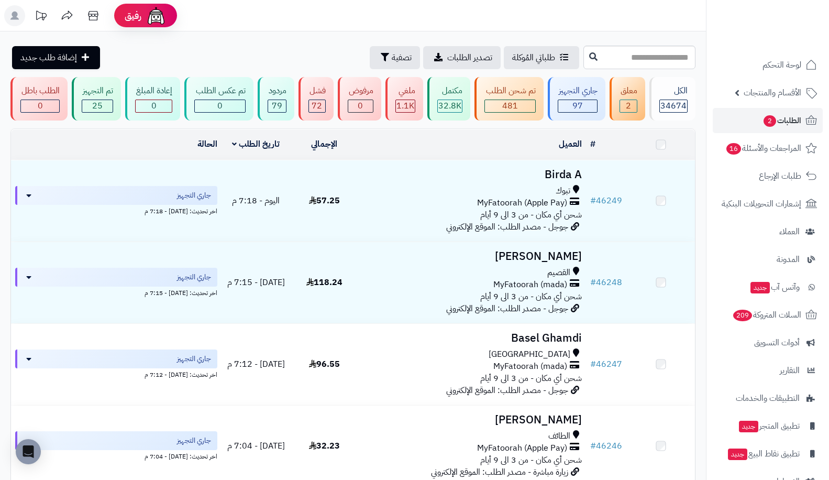 The height and width of the screenshot is (480, 829). Describe the element at coordinates (606, 201) in the screenshot. I see `a: #46249` at that location.